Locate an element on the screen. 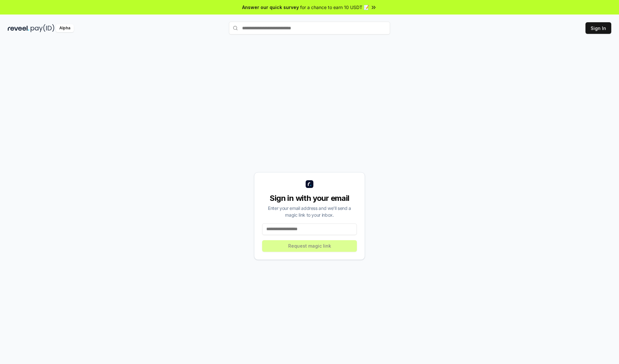  span: for a chance to earn 10 USDT 📝 is located at coordinates (335, 7).